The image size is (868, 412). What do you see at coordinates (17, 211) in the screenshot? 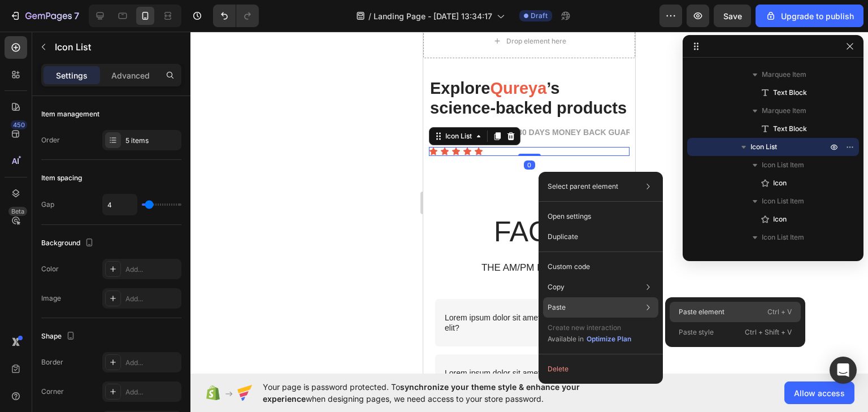
I see `div: Beta` at bounding box center [17, 211].